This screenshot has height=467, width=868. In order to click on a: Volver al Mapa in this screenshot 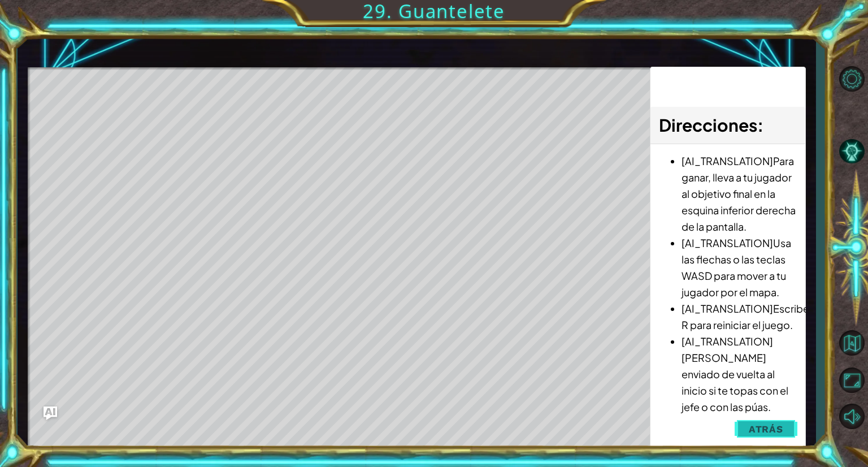, I will do `click(852, 343)`.